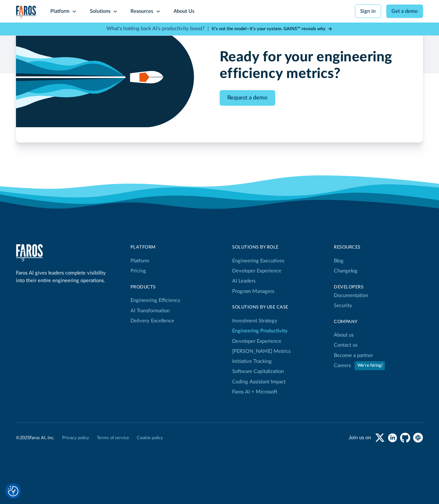  Describe the element at coordinates (150, 438) in the screenshot. I see `a: Cookie policy` at that location.